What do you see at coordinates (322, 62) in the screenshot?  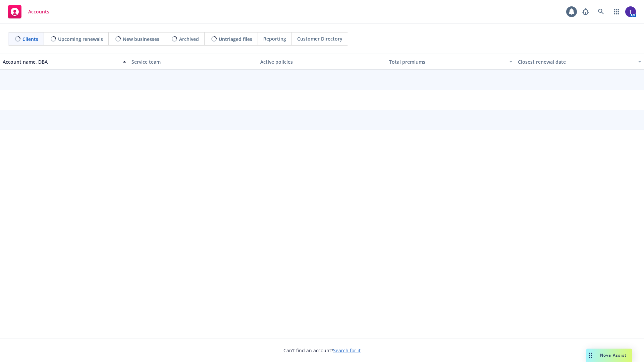 I see `div: Active policies` at bounding box center [322, 62].